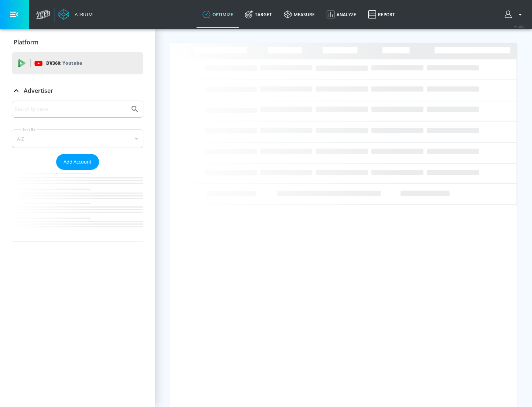 The image size is (532, 407). Describe the element at coordinates (26, 42) in the screenshot. I see `p: Platform` at that location.